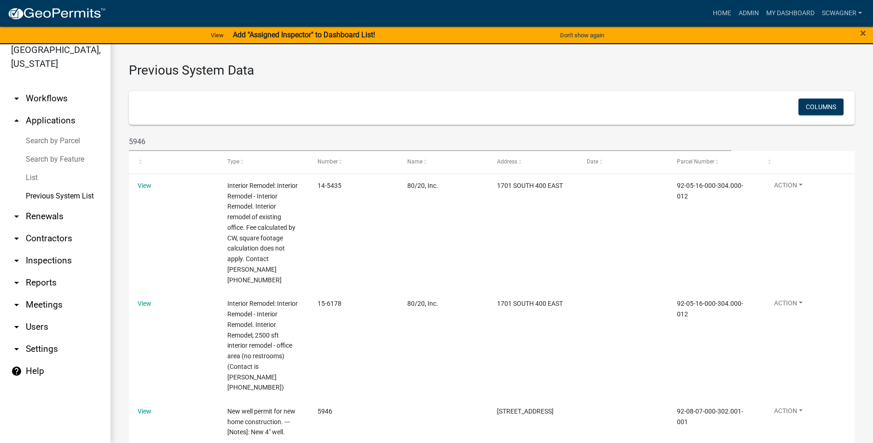 Image resolution: width=873 pixels, height=443 pixels. I want to click on input: Search for permits, so click(430, 141).